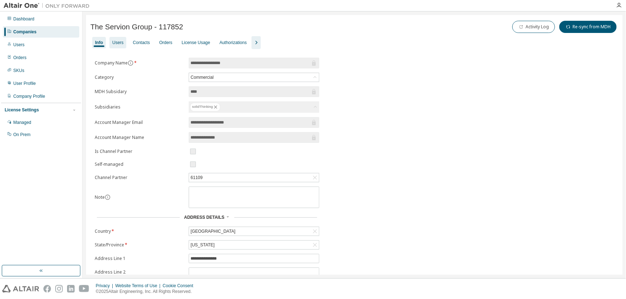 The image size is (626, 299). I want to click on img: instagram.svg, so click(59, 289).